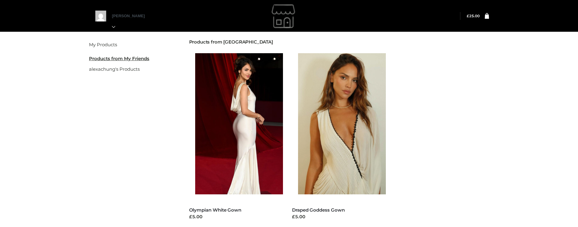 The width and height of the screenshot is (578, 227). I want to click on a: My Products, so click(103, 44).